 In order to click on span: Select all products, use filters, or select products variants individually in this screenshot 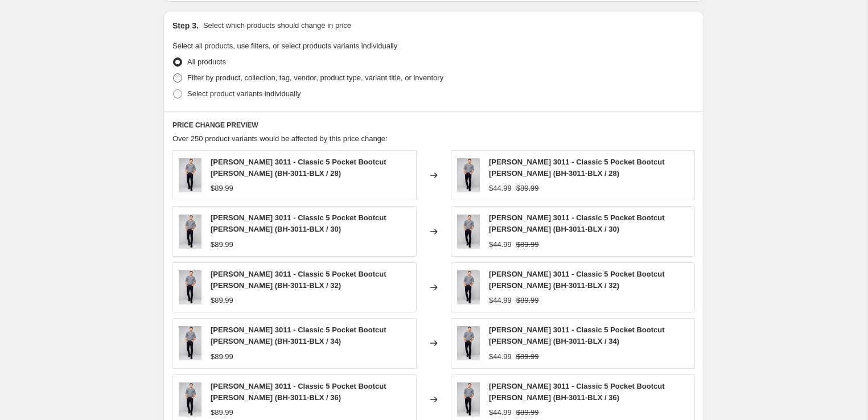, I will do `click(284, 46)`.